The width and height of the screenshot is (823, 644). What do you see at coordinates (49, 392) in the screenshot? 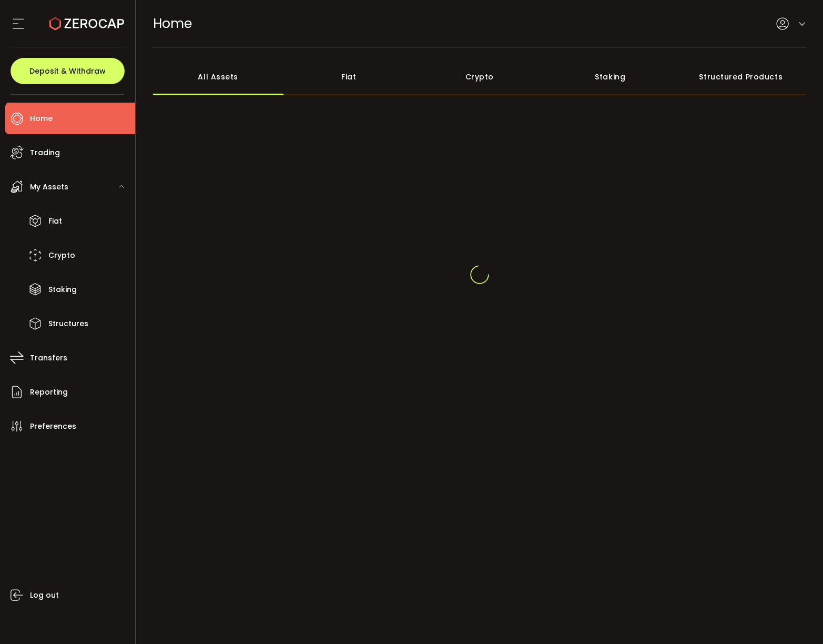
I see `span: Reporting` at bounding box center [49, 392].